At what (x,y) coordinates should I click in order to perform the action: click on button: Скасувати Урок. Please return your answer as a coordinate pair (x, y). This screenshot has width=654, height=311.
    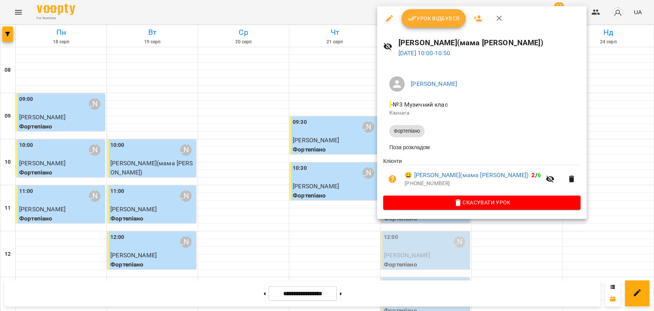
    Looking at the image, I should click on (481, 202).